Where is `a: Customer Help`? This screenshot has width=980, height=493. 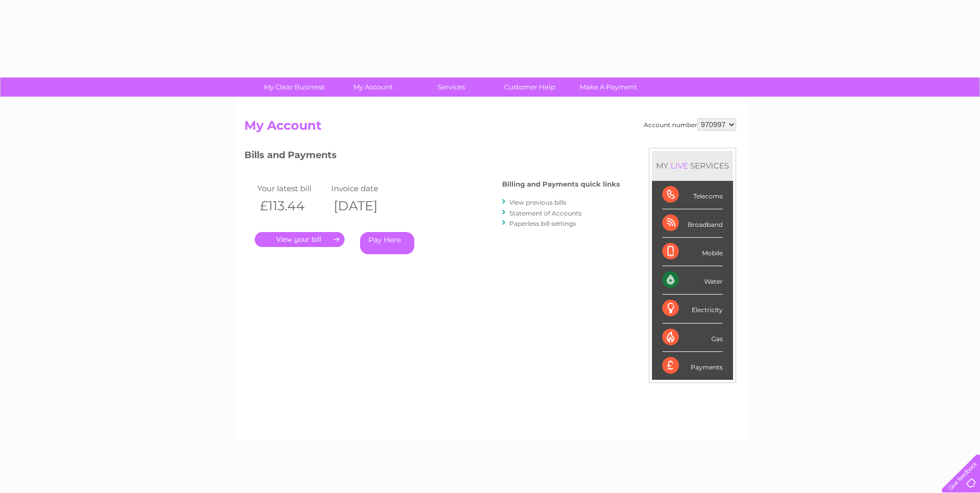 a: Customer Help is located at coordinates (529, 87).